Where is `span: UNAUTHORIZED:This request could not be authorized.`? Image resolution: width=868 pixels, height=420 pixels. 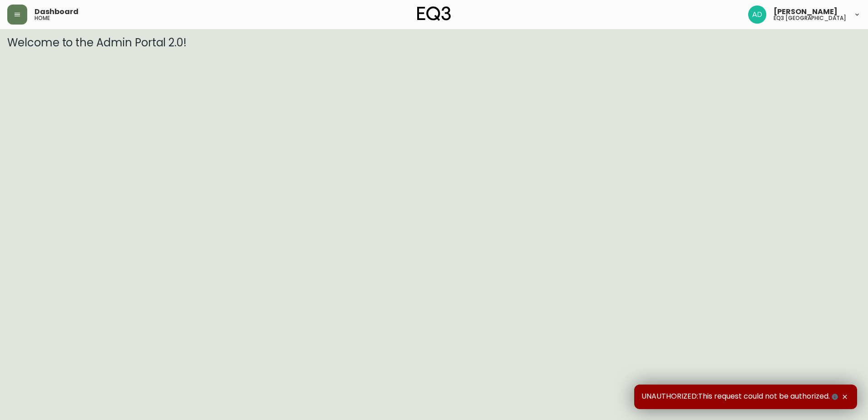 span: UNAUTHORIZED:This request could not be authorized. is located at coordinates (741, 396).